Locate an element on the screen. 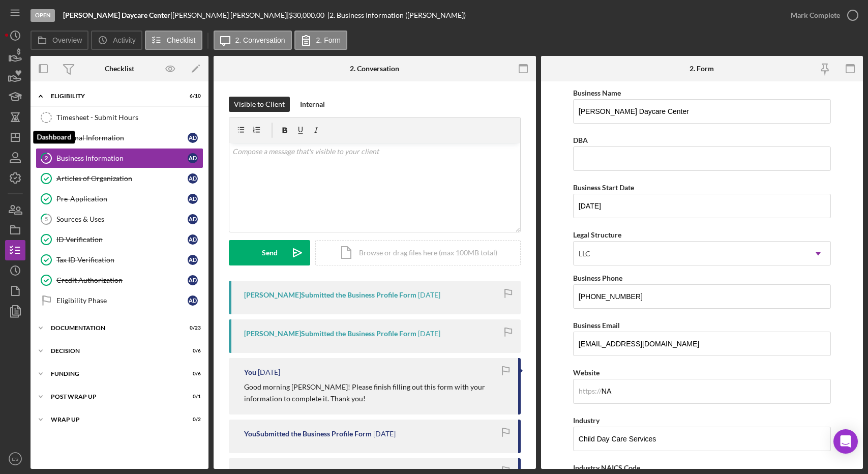  tspan: 2 is located at coordinates (47, 158).